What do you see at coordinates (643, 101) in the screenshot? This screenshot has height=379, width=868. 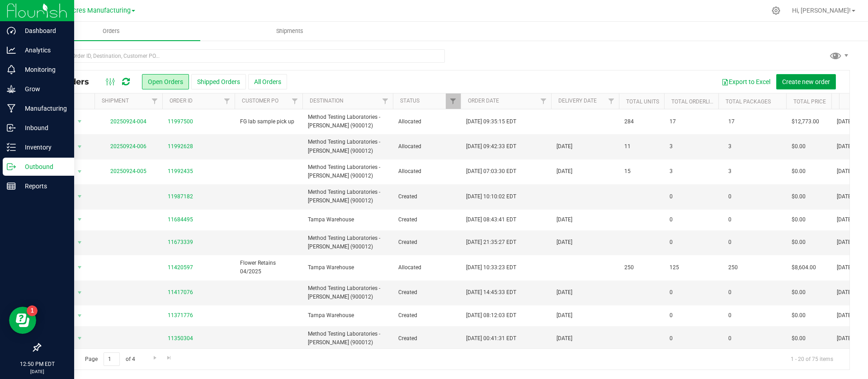 I see `a: Total Units` at bounding box center [643, 101].